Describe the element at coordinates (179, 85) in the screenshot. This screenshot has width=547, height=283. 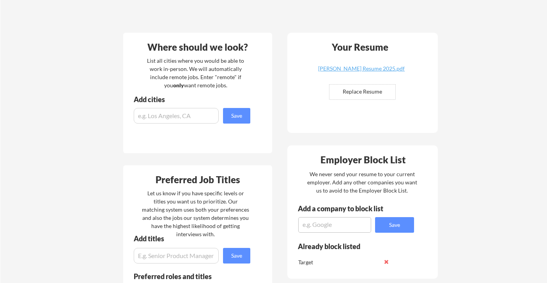
I see `strong: only` at that location.